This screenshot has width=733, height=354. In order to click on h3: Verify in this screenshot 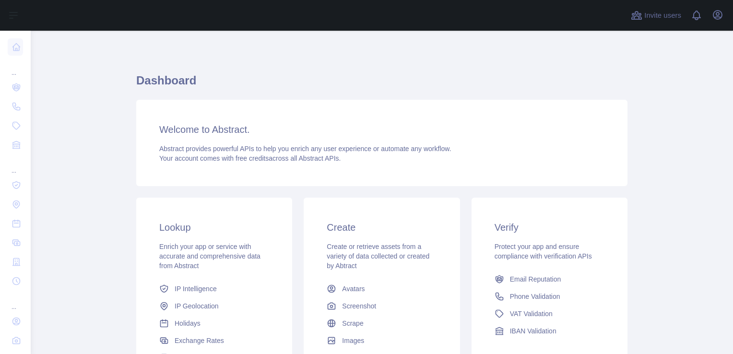, I will do `click(549, 227)`.